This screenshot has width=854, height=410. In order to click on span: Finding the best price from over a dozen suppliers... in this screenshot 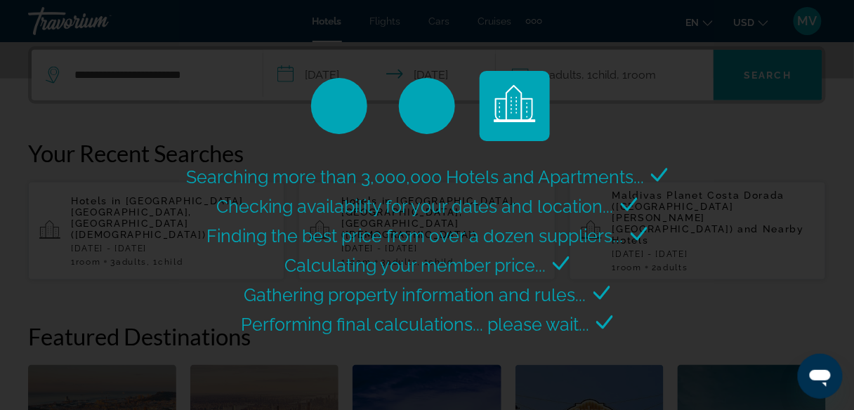, I will do `click(415, 236)`.